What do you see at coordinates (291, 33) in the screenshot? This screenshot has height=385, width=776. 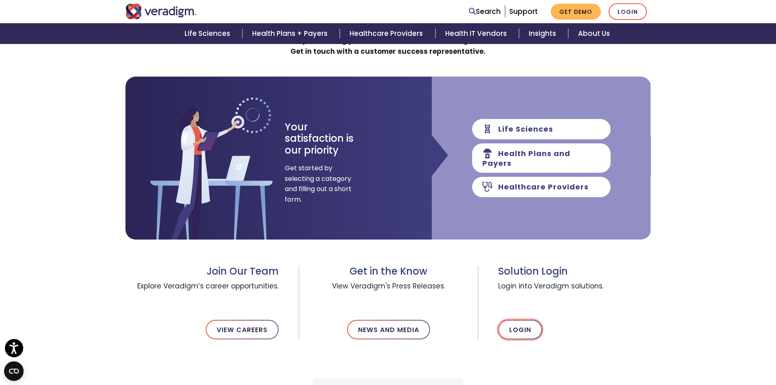 I see `a: Health Plans + Payers` at bounding box center [291, 33].